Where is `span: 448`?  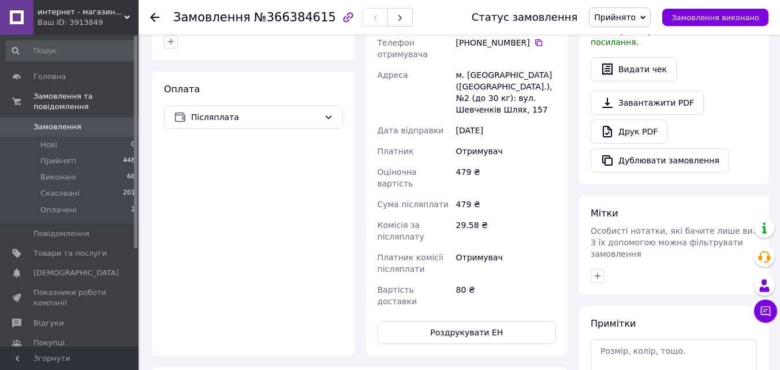
span: 448 is located at coordinates (129, 161).